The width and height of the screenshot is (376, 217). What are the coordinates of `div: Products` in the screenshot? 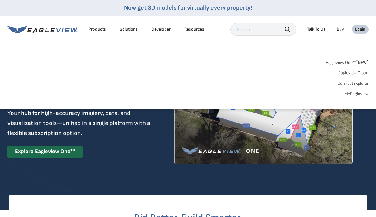 It's located at (97, 29).